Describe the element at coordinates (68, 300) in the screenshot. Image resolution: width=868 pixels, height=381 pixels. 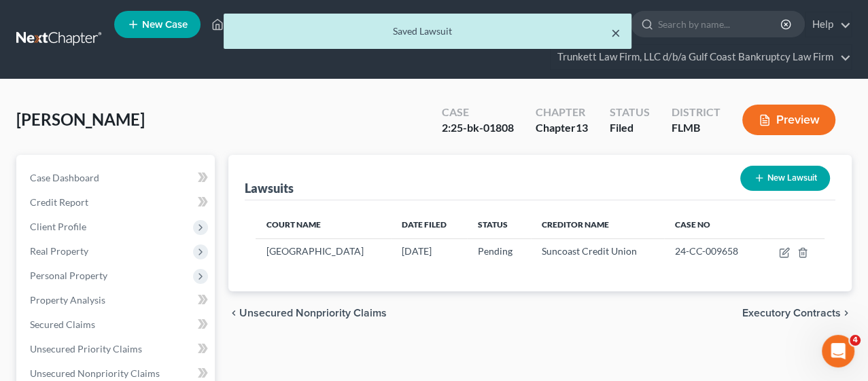
I see `span: Property Analysis` at that location.